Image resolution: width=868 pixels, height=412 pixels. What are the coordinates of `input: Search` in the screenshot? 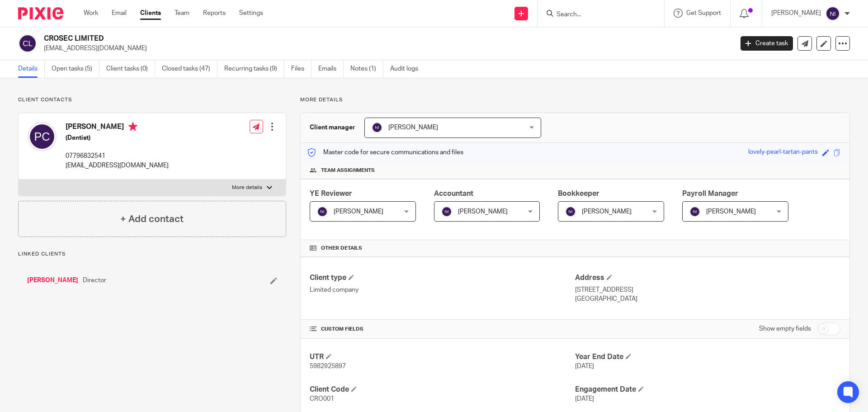 It's located at (597, 15).